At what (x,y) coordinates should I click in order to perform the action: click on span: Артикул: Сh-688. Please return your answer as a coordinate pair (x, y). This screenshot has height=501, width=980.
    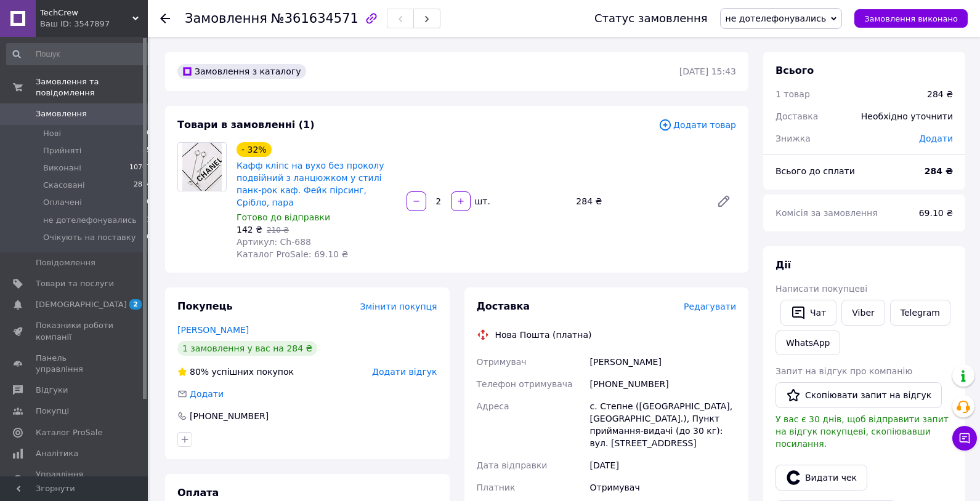
    Looking at the image, I should click on (274, 242).